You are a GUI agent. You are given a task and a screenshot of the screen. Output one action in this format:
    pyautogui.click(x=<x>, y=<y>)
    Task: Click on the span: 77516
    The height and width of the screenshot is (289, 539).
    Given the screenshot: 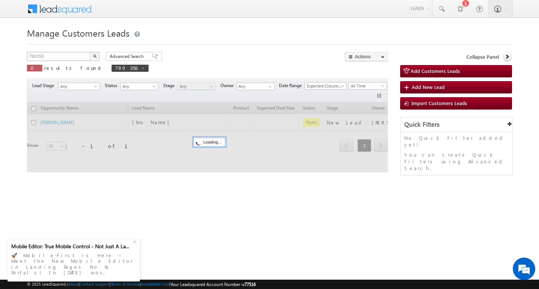 What is the action you would take?
    pyautogui.click(x=250, y=284)
    